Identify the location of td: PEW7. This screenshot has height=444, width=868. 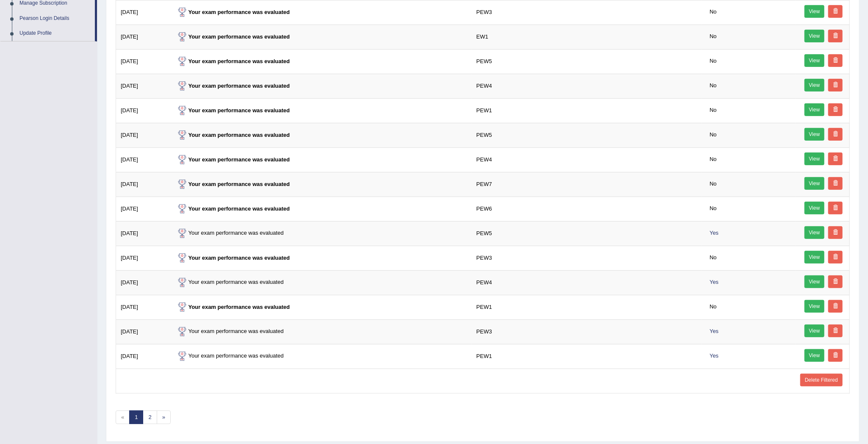
(587, 184).